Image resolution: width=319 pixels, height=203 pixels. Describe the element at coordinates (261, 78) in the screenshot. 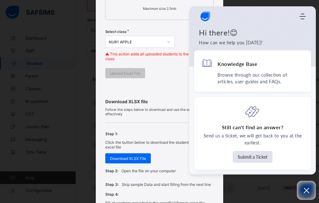

I see `p: Browse through our collection of articles, user guides and FAQs.` at that location.